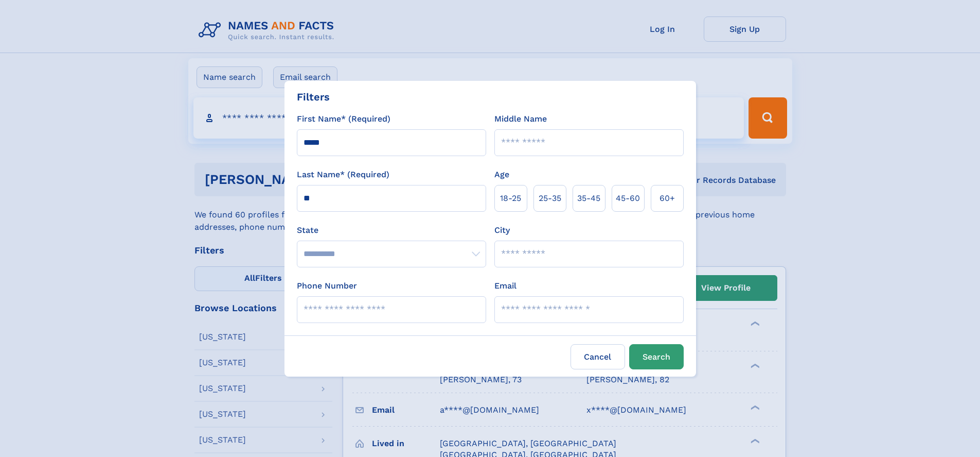 The height and width of the screenshot is (457, 980). Describe the element at coordinates (505, 286) in the screenshot. I see `label: Email` at that location.